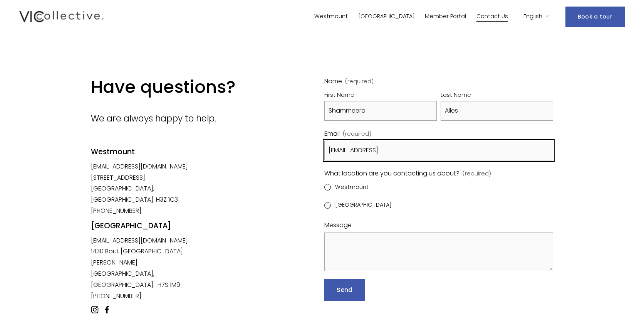  What do you see at coordinates (537, 17) in the screenshot?
I see `div: language picker` at bounding box center [537, 17].